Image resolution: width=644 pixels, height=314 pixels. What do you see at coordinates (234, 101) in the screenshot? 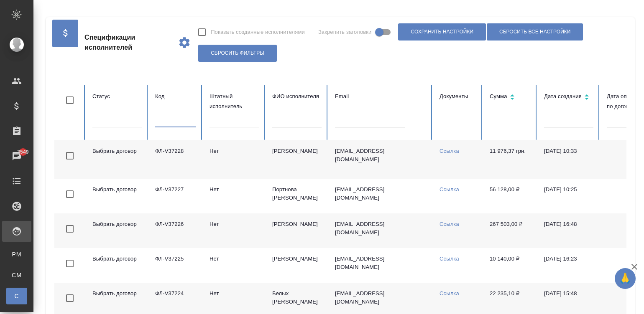
I see `div: Штатный исполнитель` at bounding box center [234, 101].